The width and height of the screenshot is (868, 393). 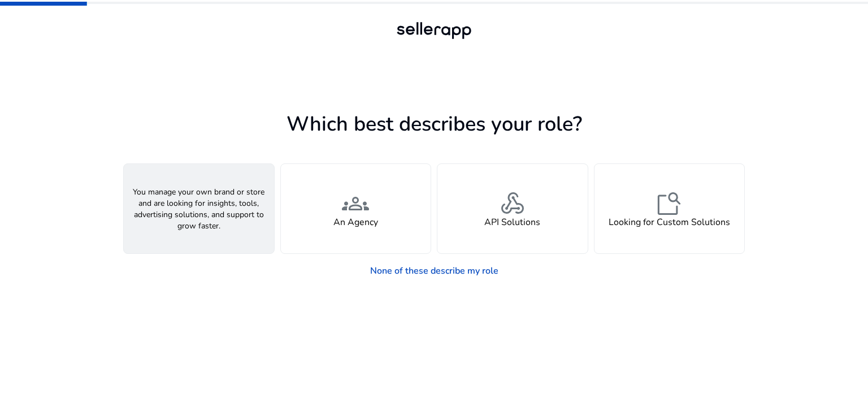 I want to click on h4: API Solutions, so click(x=512, y=222).